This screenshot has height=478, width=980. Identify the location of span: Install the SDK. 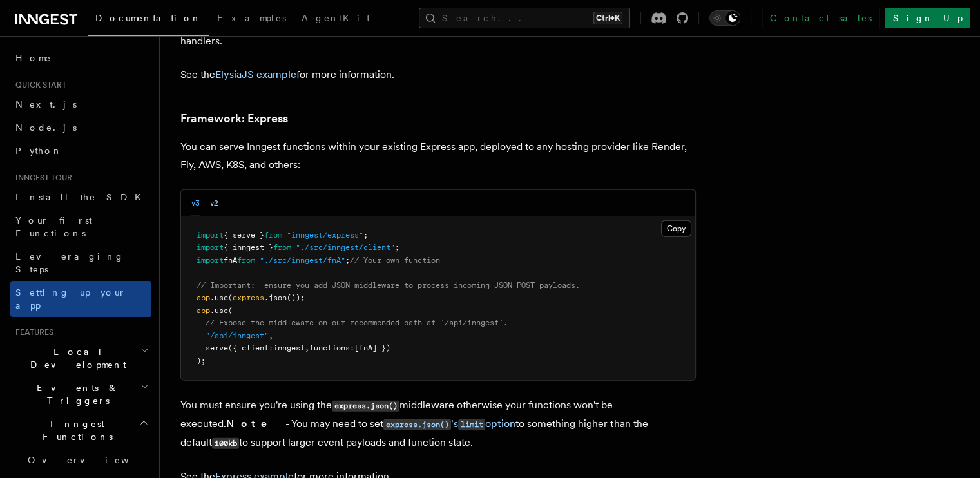
(82, 197).